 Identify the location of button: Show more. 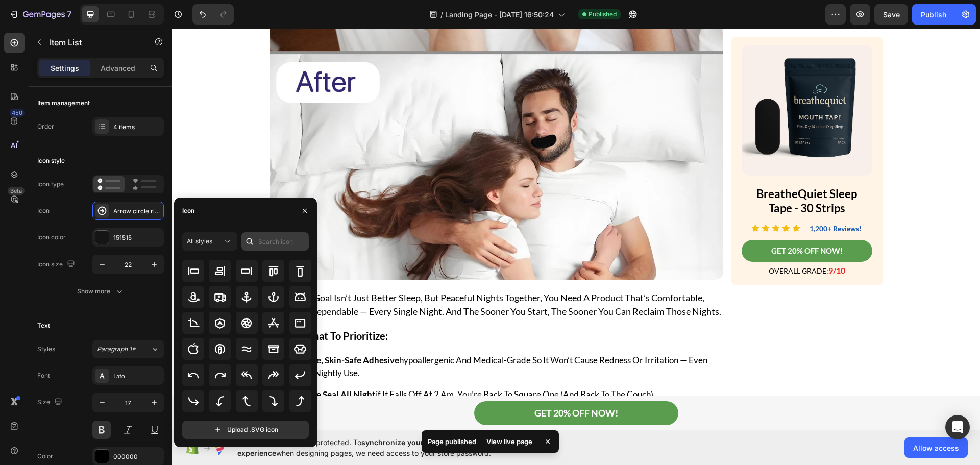
(101, 291).